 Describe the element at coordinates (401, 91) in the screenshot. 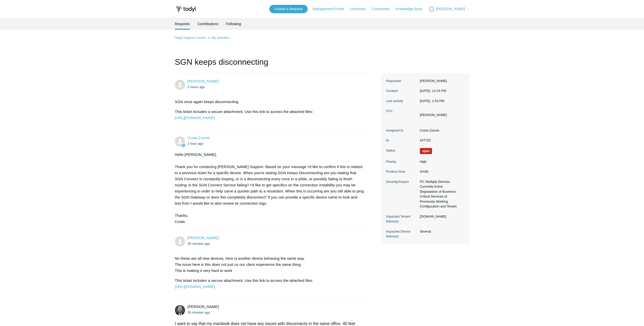

I see `dt: Created` at that location.